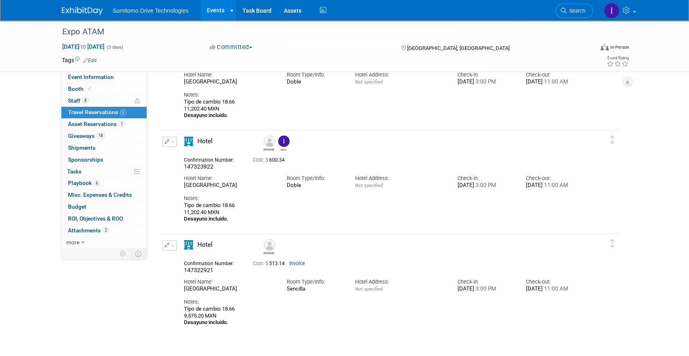  What do you see at coordinates (85, 100) in the screenshot?
I see `span: 8` at bounding box center [85, 100].